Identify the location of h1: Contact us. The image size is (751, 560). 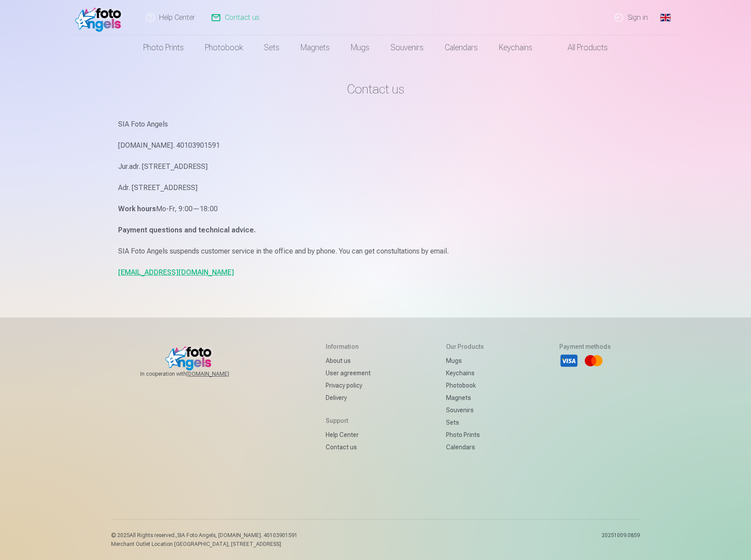
(375, 89).